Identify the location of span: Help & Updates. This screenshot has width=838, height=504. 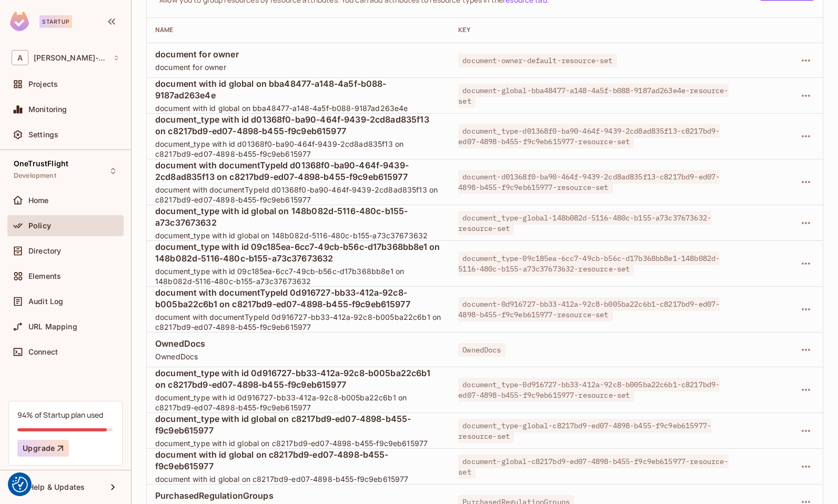
(57, 487).